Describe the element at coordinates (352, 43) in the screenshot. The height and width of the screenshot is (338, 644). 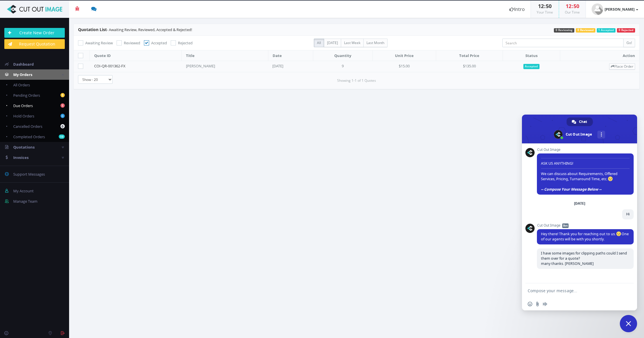
I see `label: Last Week` at that location.